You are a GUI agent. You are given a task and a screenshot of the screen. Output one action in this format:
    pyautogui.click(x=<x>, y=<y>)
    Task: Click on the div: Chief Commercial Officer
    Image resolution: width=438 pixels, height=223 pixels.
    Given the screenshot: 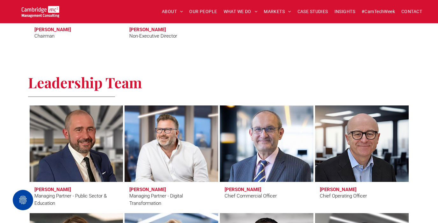 What is the action you would take?
    pyautogui.click(x=250, y=196)
    